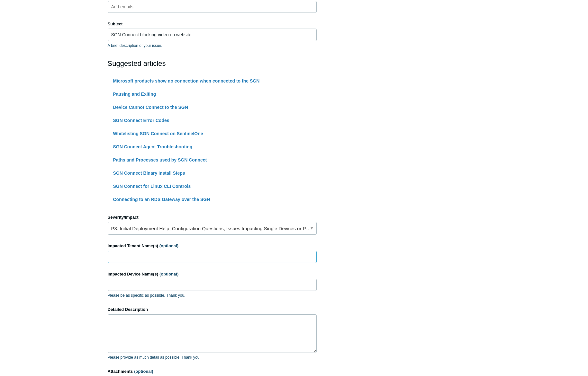 Image resolution: width=588 pixels, height=376 pixels. What do you see at coordinates (212, 310) in the screenshot?
I see `label: Detailed Description` at bounding box center [212, 310].